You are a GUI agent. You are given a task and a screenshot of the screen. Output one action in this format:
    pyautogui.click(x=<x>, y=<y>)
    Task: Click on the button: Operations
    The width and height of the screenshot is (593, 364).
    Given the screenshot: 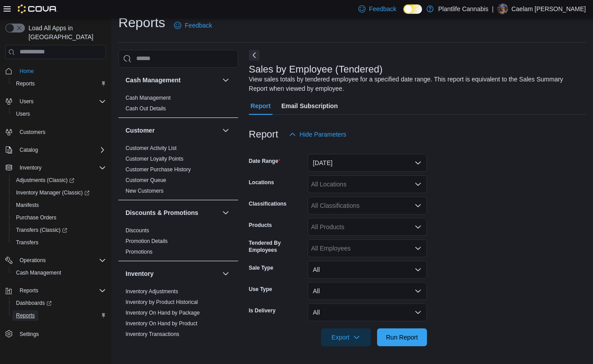 What is the action you would take?
    pyautogui.click(x=56, y=260)
    